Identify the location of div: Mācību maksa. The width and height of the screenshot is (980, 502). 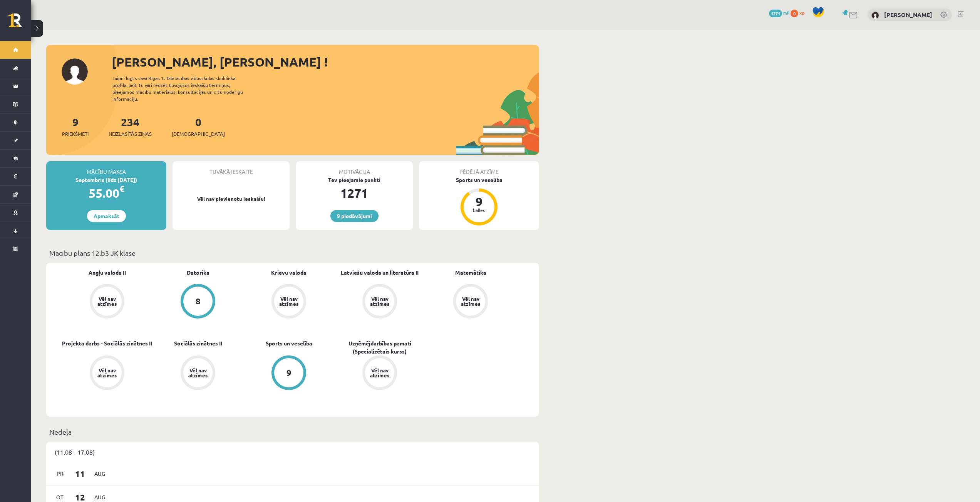
(107, 169).